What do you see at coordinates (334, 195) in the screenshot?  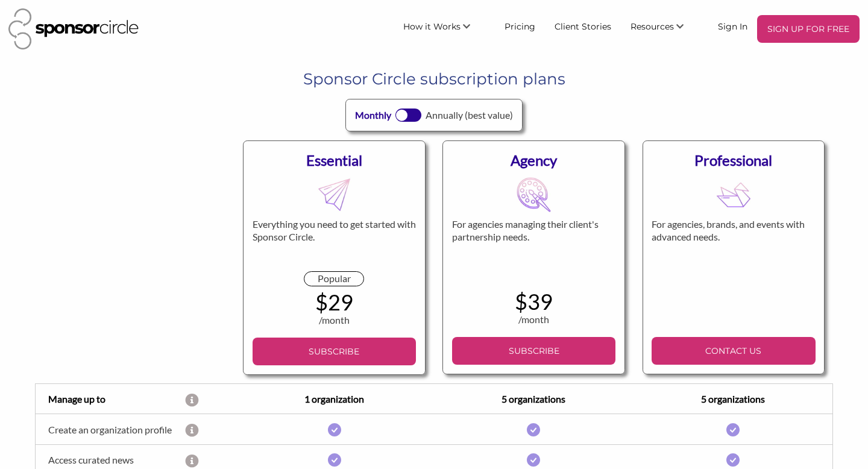 I see `img: MDB8YWNjdF8xRVMyQnVKcDI4S0FlS2M5fGZsX2xpdmVfZ2hUeW9zQmppQkJrVklNa3k3WGg1bXBx00WCYLTg8d` at bounding box center [334, 195].